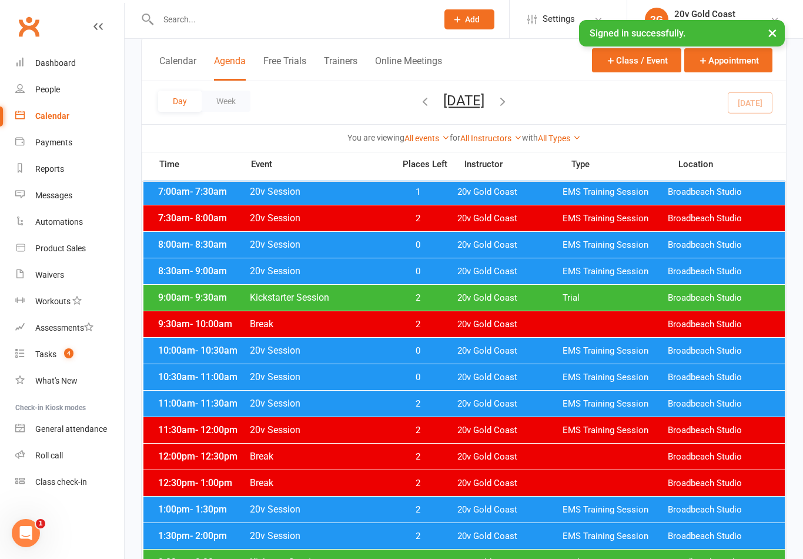 The image size is (803, 559). What do you see at coordinates (638, 33) in the screenshot?
I see `span: Signed in successfully.` at bounding box center [638, 33].